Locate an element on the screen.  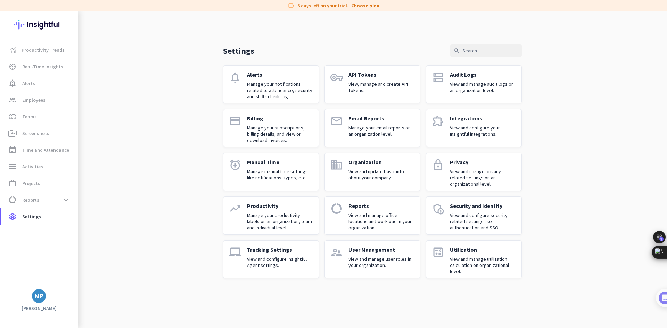
p: View and update basic info about your company. is located at coordinates (382, 175).